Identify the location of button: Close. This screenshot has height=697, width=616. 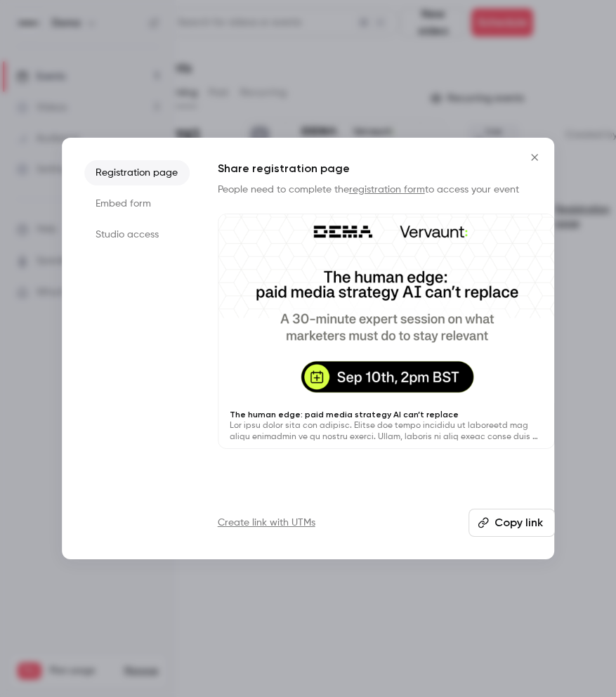
(535, 158).